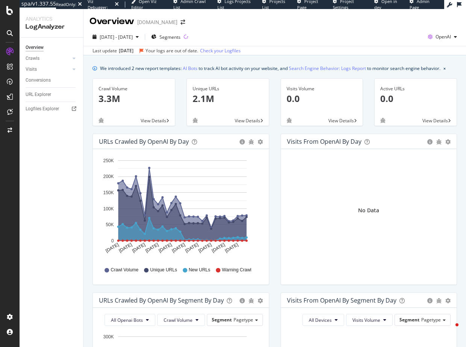 The image size is (466, 347). Describe the element at coordinates (48, 58) in the screenshot. I see `a: Crawls` at that location.